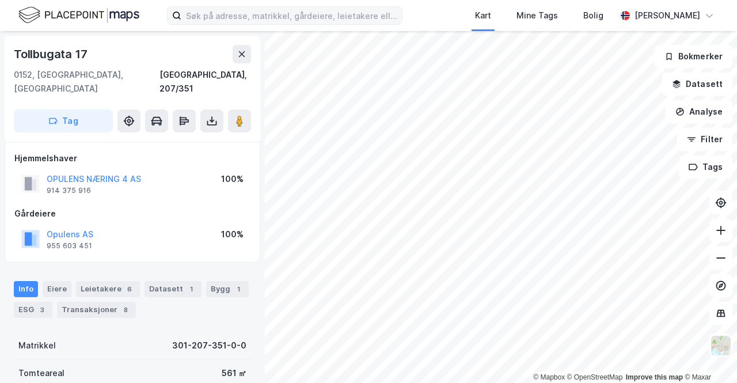  I want to click on button: Analyse, so click(699, 112).